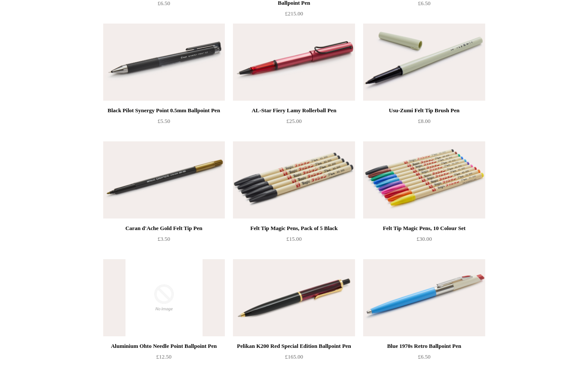 The image size is (588, 377). I want to click on div: Usu-Zumi Felt Tip Brush Pen, so click(424, 111).